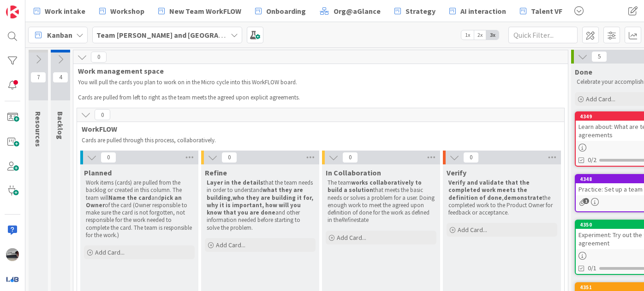 Image resolution: width=644 pixels, height=291 pixels. I want to click on span: Planned, so click(98, 173).